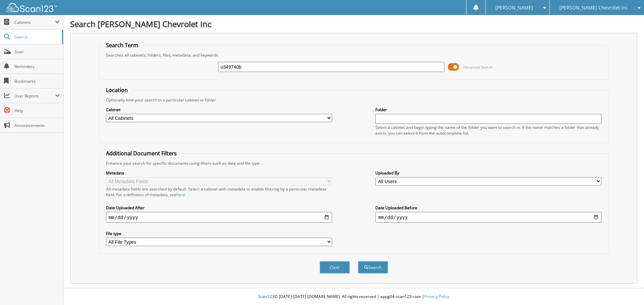 The width and height of the screenshot is (644, 305). I want to click on label: Uploaded By, so click(488, 173).